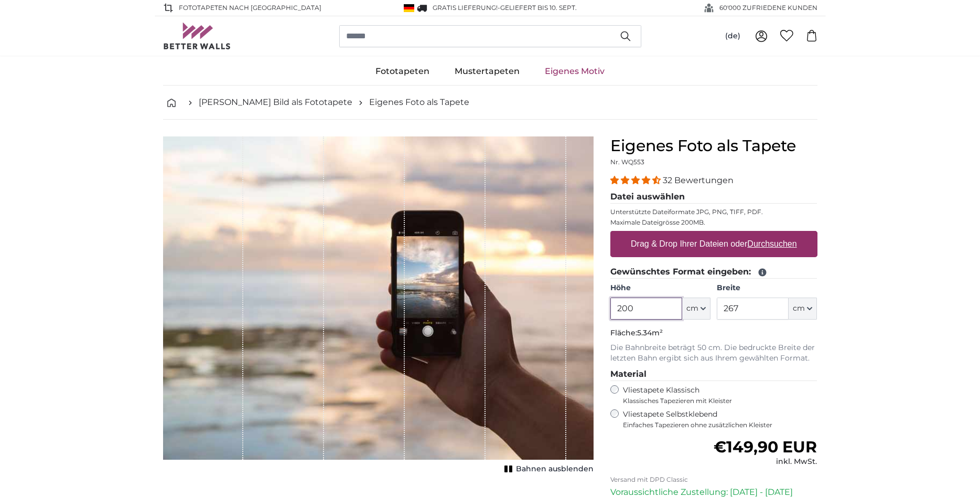  Describe the element at coordinates (419, 103) in the screenshot. I see `a: Eigenes Foto als Tapete` at that location.